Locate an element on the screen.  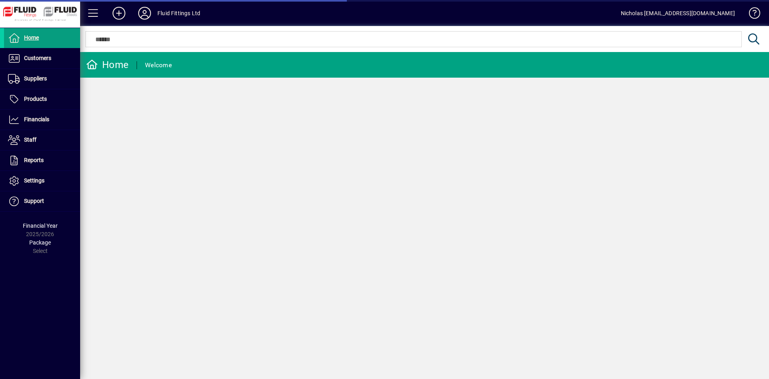
button: Profile is located at coordinates (145, 13).